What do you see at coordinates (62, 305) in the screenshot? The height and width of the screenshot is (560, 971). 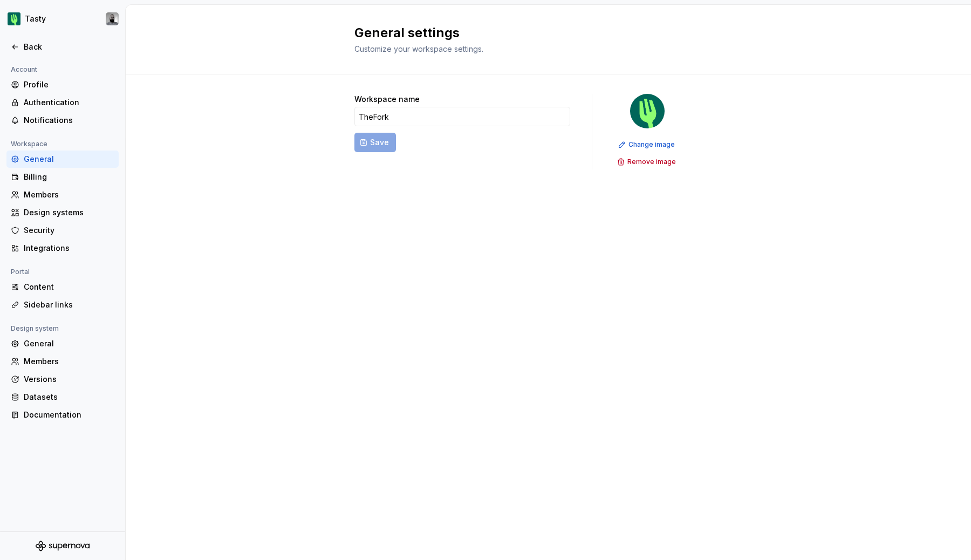 I see `a: Sidebar links` at bounding box center [62, 305].